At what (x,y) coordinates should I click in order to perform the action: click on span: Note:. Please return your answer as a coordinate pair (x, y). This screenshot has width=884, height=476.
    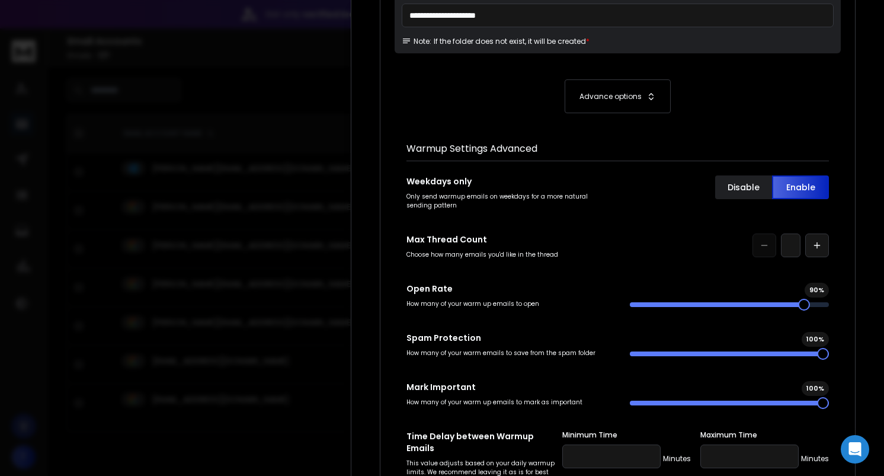
    Looking at the image, I should click on (417, 41).